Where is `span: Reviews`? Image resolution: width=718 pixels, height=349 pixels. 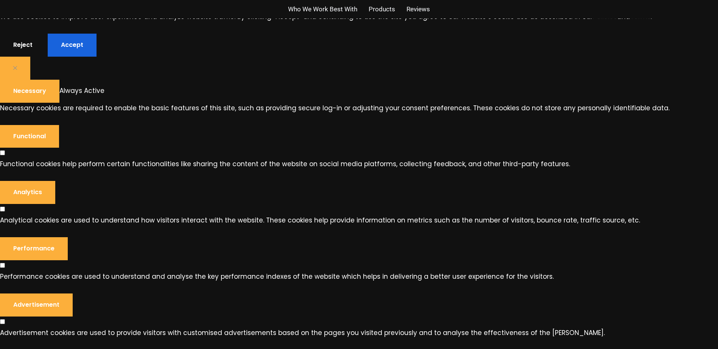
span: Reviews is located at coordinates (418, 9).